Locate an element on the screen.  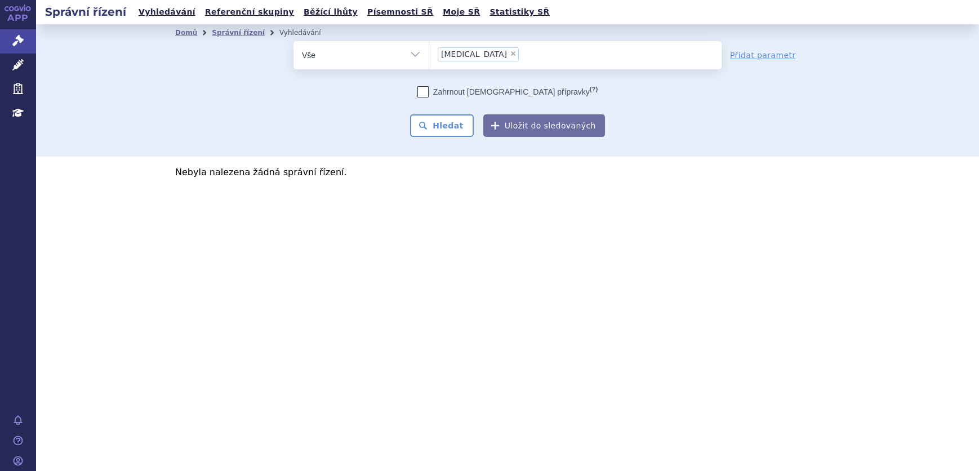
a: Statistiky SŘ is located at coordinates (519, 12).